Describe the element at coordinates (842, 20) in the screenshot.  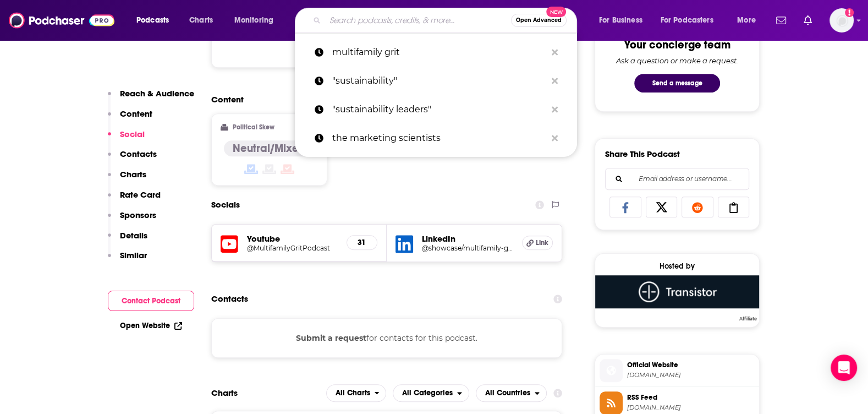
I see `button: Show profile menu` at that location.